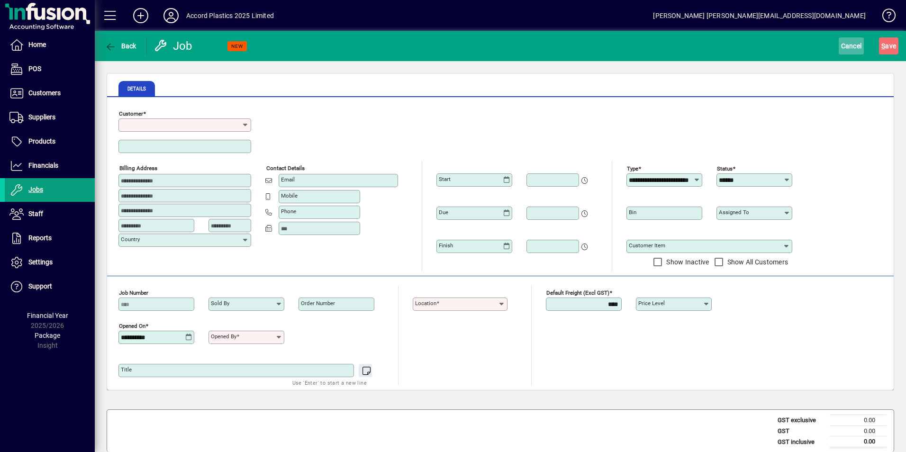  Describe the element at coordinates (40, 262) in the screenshot. I see `span: Settings` at that location.